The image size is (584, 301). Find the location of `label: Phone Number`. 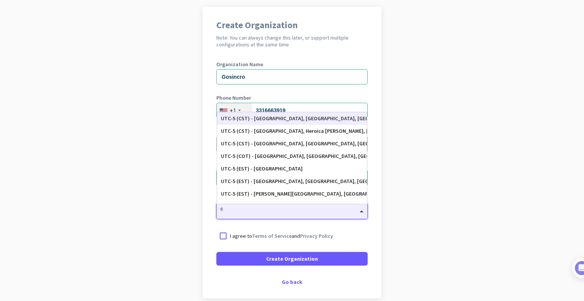

label: Phone Number is located at coordinates (292, 98).